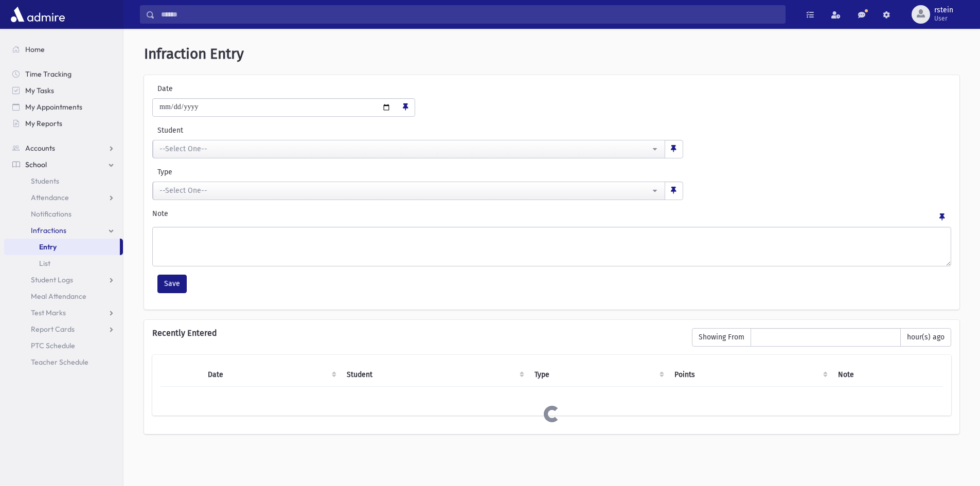 This screenshot has height=486, width=980. Describe the element at coordinates (64, 346) in the screenshot. I see `a: PTC Schedule` at that location.